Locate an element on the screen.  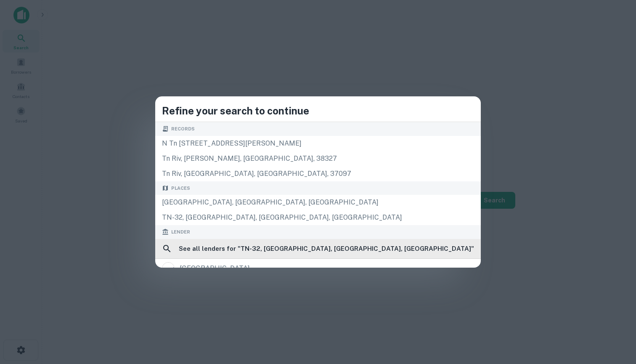
span: Places is located at coordinates (180, 188).